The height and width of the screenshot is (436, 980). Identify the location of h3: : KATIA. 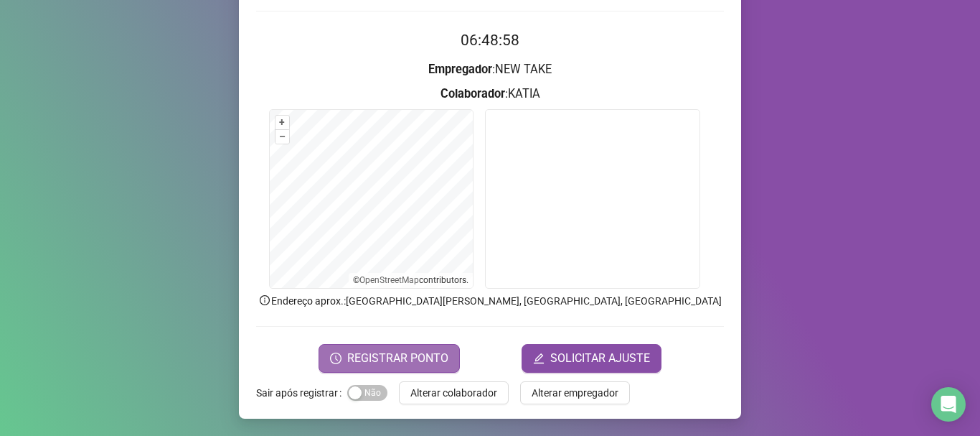
(490, 94).